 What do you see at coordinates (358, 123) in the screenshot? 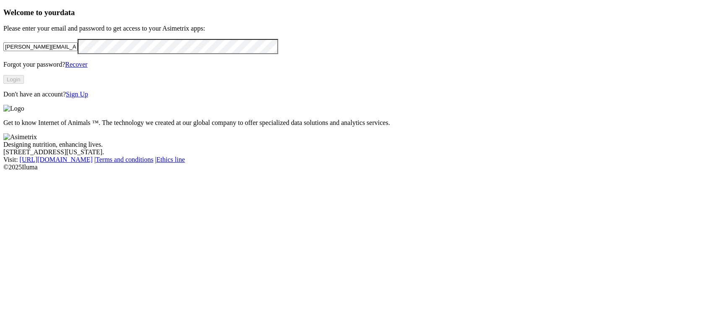
I see `p: Get to know Internet of Animals ™. The technology we created at our global company to offer speci...` at bounding box center [358, 123].